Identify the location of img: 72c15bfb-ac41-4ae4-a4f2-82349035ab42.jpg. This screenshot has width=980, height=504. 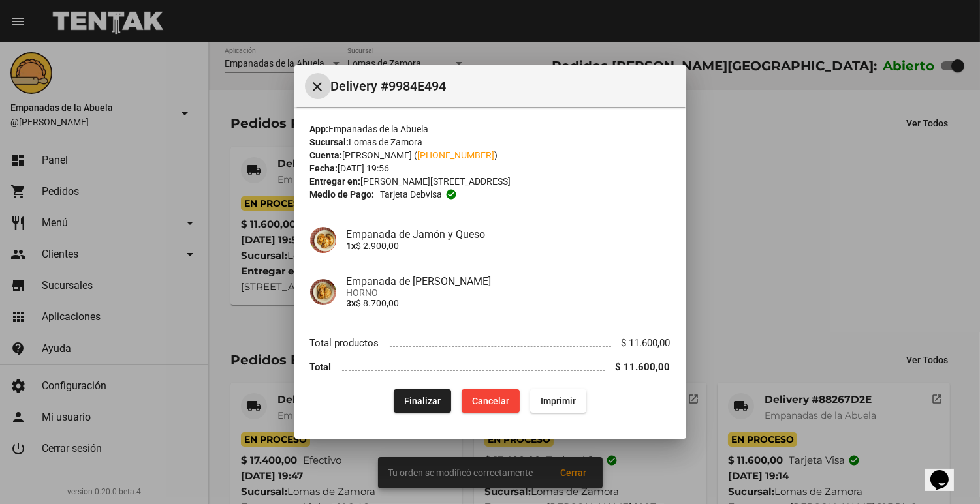
(323, 240).